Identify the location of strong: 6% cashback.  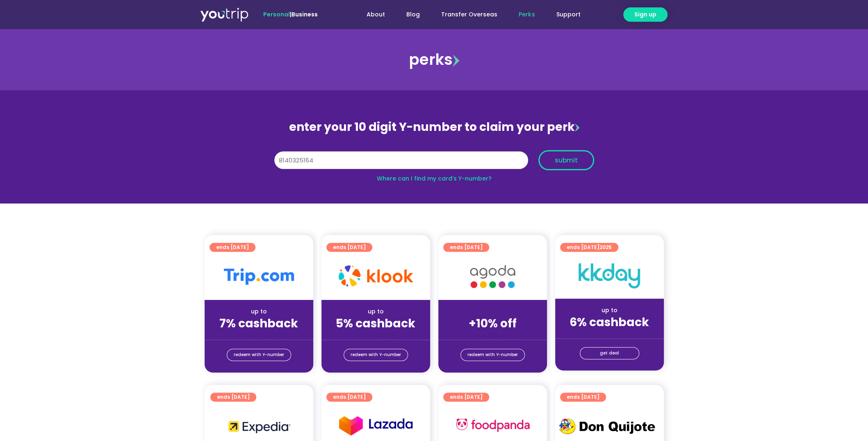
(609, 322).